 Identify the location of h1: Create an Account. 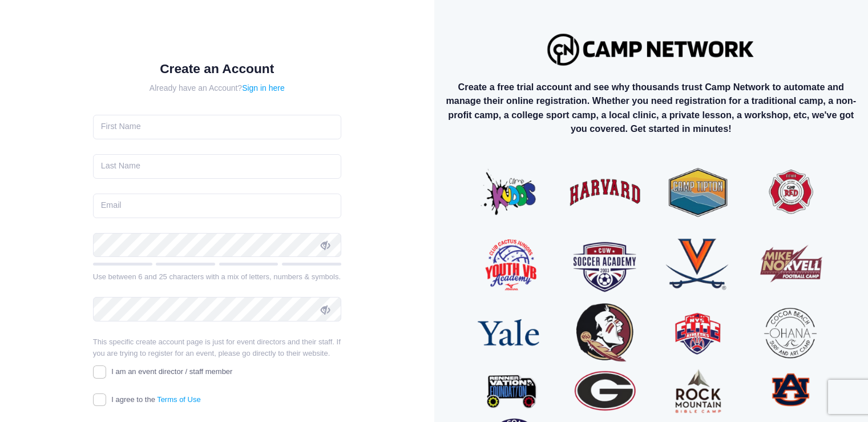
(217, 68).